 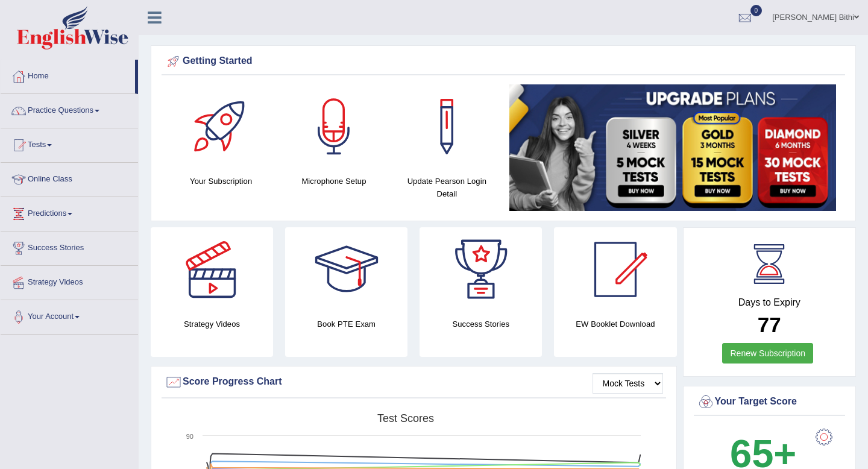 What do you see at coordinates (446, 187) in the screenshot?
I see `h4: Update Pearson Login Detail` at bounding box center [446, 187].